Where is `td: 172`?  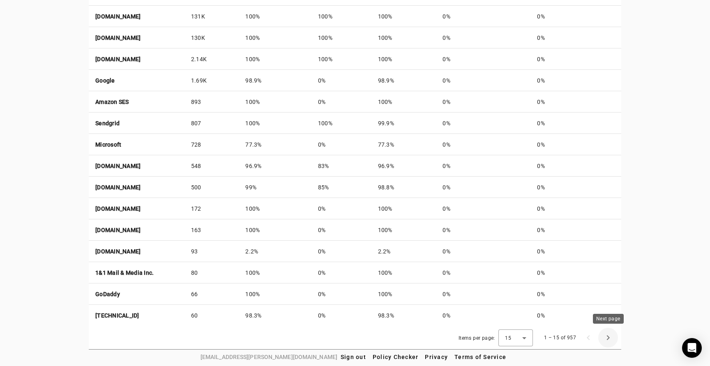 td: 172 is located at coordinates (212, 209).